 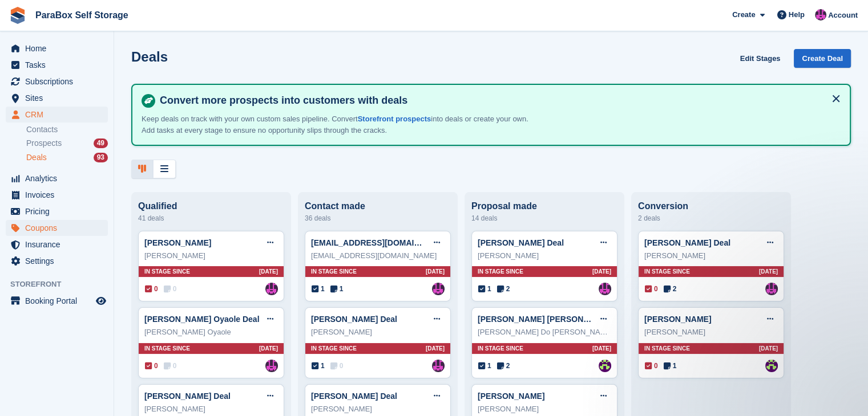 I want to click on a: Storefront prospects, so click(x=394, y=118).